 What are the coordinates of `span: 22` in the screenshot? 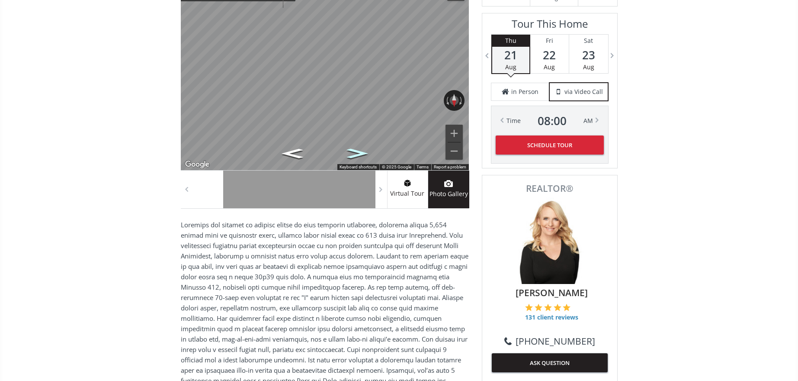 It's located at (549, 55).